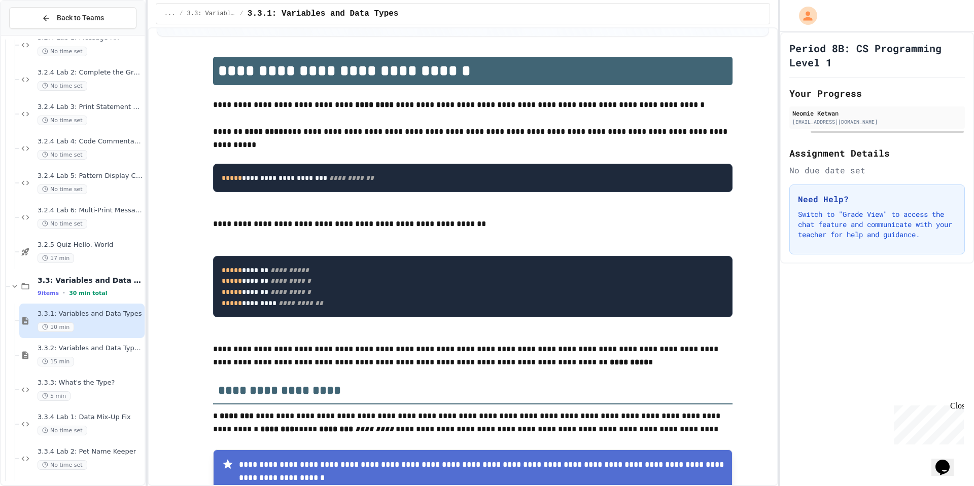 The image size is (974, 486). Describe the element at coordinates (56, 327) in the screenshot. I see `span: 10 min` at that location.